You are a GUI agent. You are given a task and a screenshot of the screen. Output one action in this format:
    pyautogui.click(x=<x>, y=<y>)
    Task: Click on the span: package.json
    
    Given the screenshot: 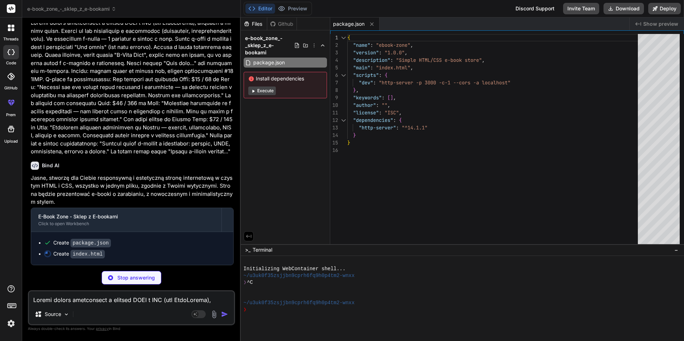 What is the action you would take?
    pyautogui.click(x=269, y=63)
    